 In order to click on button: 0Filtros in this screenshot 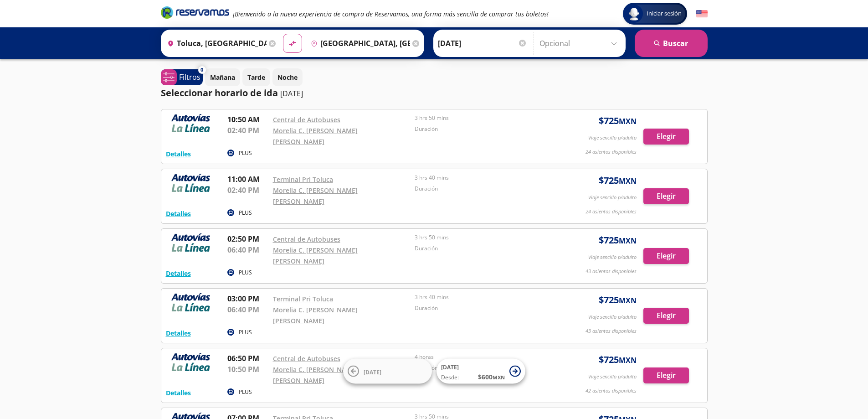, I will do `click(182, 77)`.